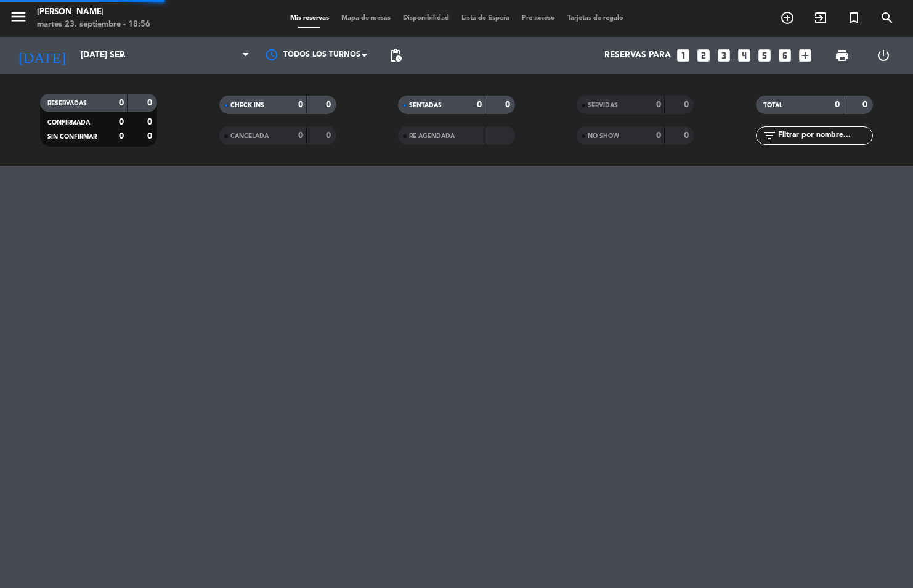 The height and width of the screenshot is (588, 913). What do you see at coordinates (67, 103) in the screenshot?
I see `span: RESERVADAS` at bounding box center [67, 103].